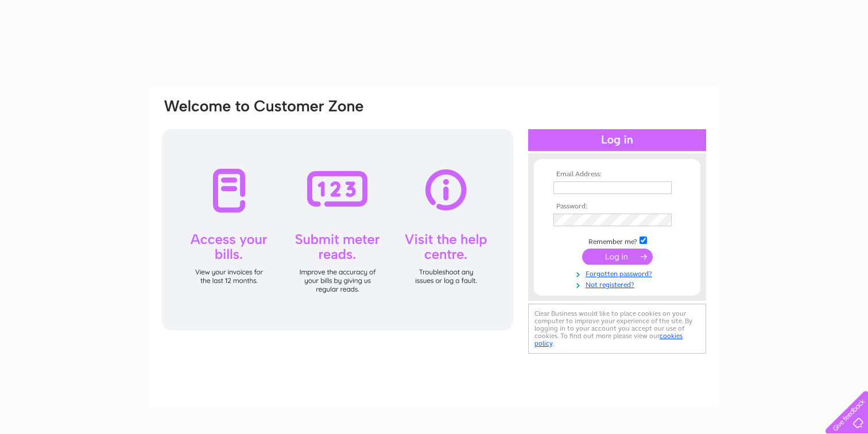 The width and height of the screenshot is (868, 434). What do you see at coordinates (618, 272) in the screenshot?
I see `a: Forgotten password?` at bounding box center [618, 272].